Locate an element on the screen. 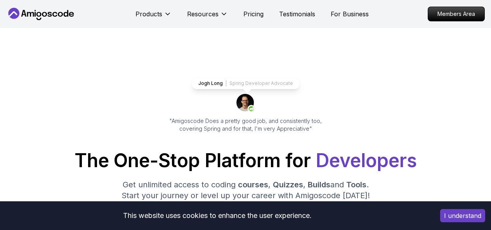 Image resolution: width=491 pixels, height=230 pixels. p: Resources is located at coordinates (202, 14).